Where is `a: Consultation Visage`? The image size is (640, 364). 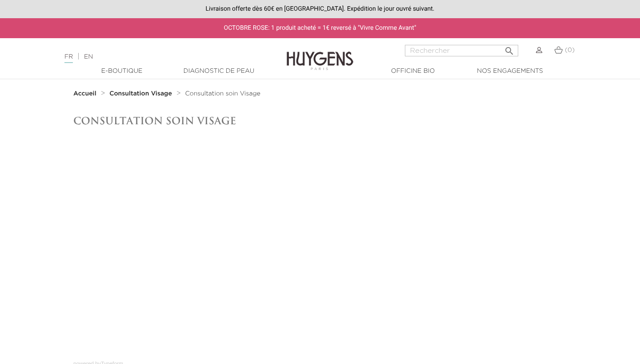
a: Consultation Visage is located at coordinates (142, 93).